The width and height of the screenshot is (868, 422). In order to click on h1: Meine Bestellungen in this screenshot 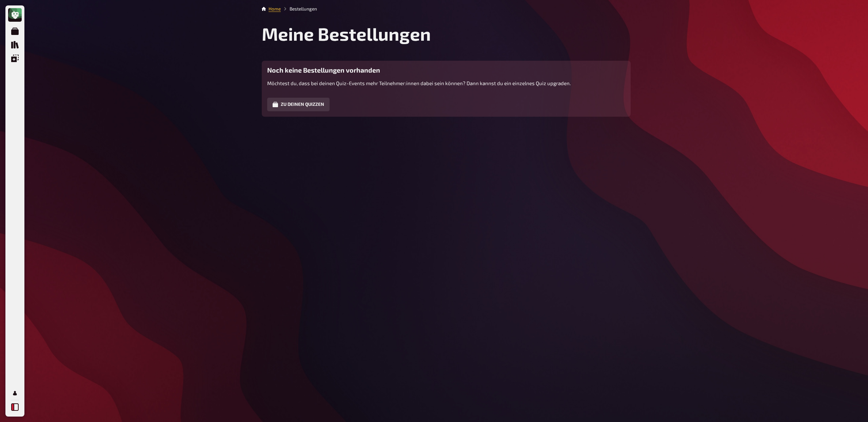, I will do `click(447, 34)`.